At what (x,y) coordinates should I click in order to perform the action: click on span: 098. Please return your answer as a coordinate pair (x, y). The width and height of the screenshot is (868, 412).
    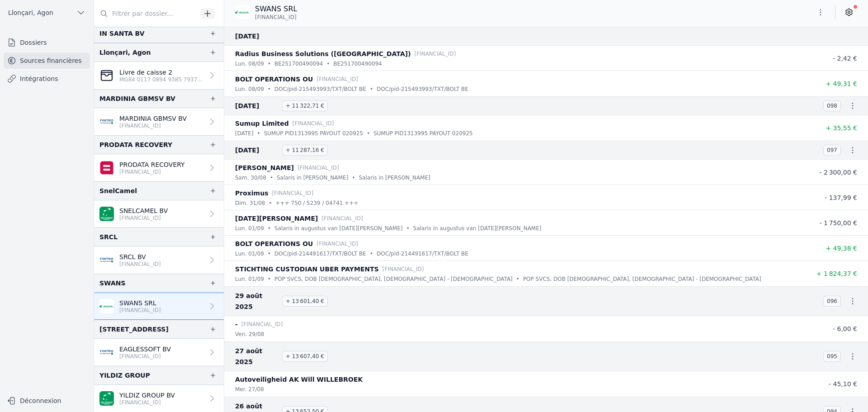
    Looking at the image, I should click on (832, 106).